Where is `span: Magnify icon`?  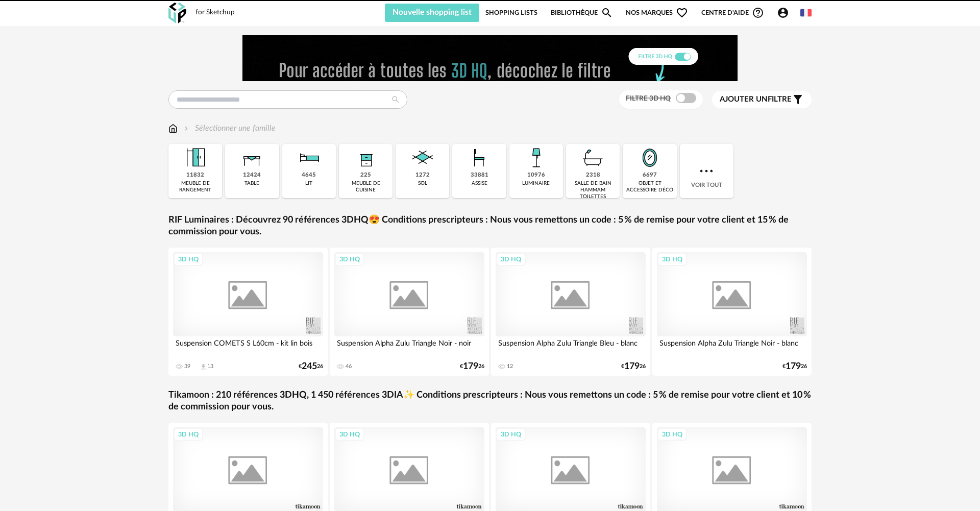 span: Magnify icon is located at coordinates (607, 13).